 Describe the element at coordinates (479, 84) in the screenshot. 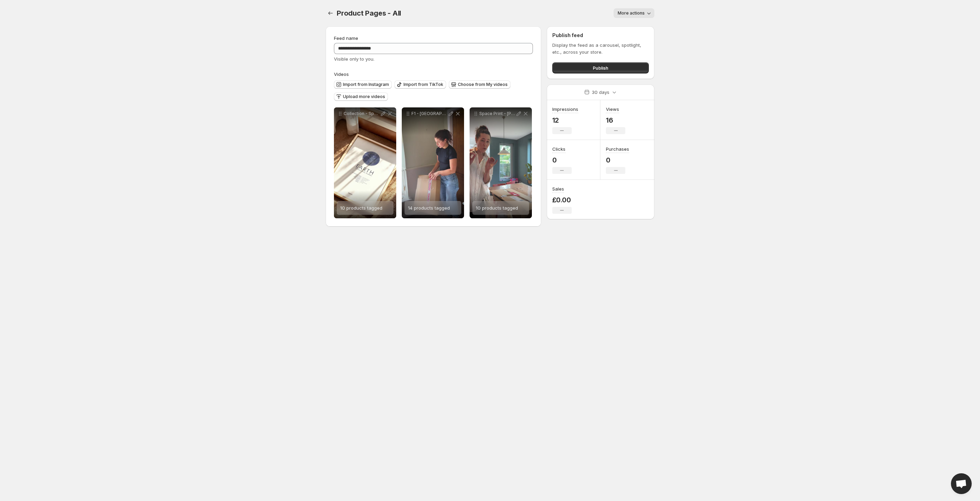

I see `button: Choose from My videos` at that location.